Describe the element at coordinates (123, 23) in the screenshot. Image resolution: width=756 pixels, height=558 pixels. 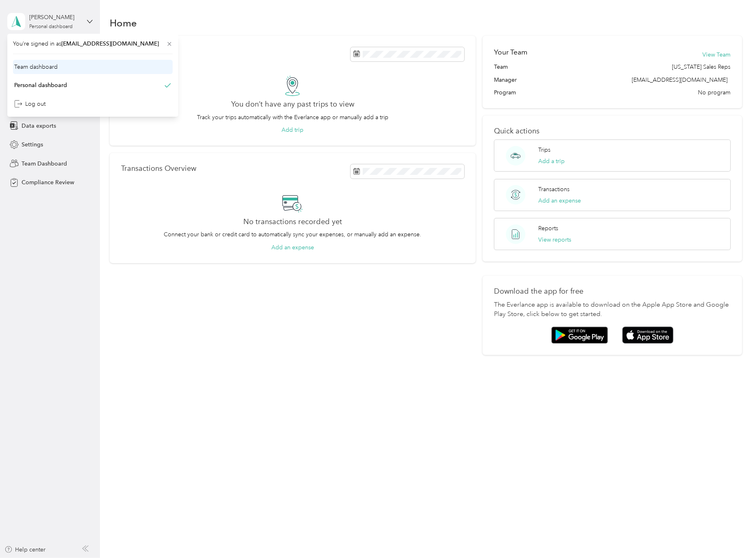
I see `h1: Home` at that location.